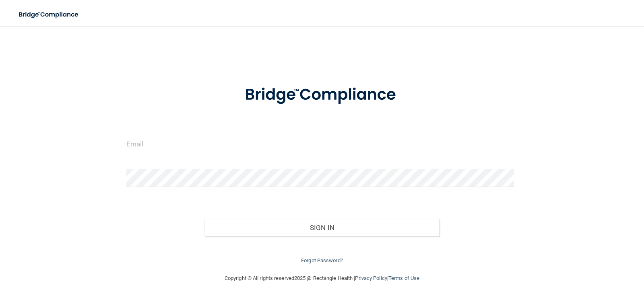 The image size is (644, 294). What do you see at coordinates (403, 278) in the screenshot?
I see `a: Terms of Use` at bounding box center [403, 278].